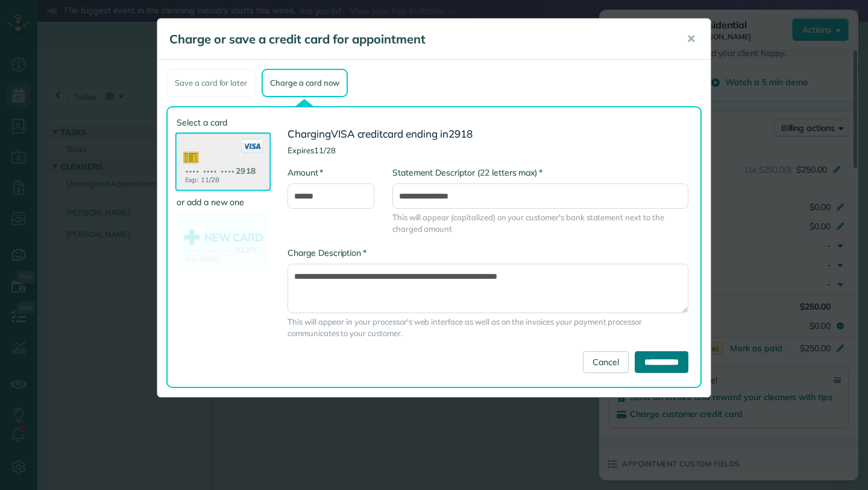 The height and width of the screenshot is (490, 868). I want to click on span: credit, so click(370, 133).